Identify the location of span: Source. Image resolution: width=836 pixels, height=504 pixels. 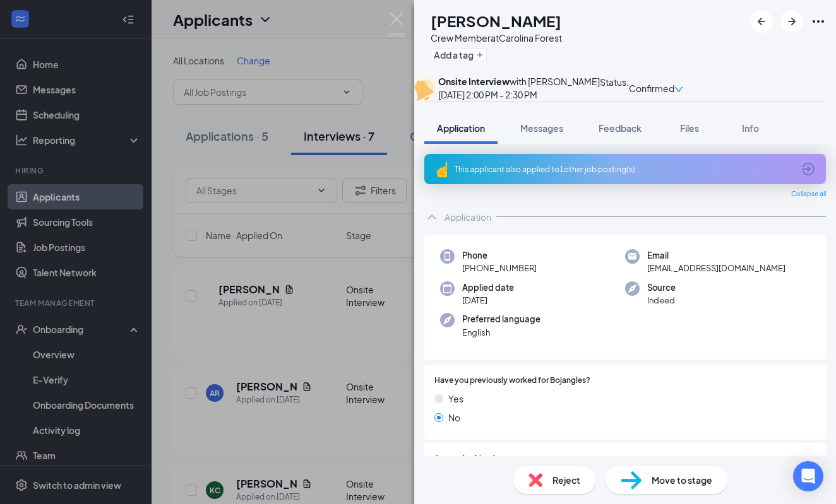
(661, 288).